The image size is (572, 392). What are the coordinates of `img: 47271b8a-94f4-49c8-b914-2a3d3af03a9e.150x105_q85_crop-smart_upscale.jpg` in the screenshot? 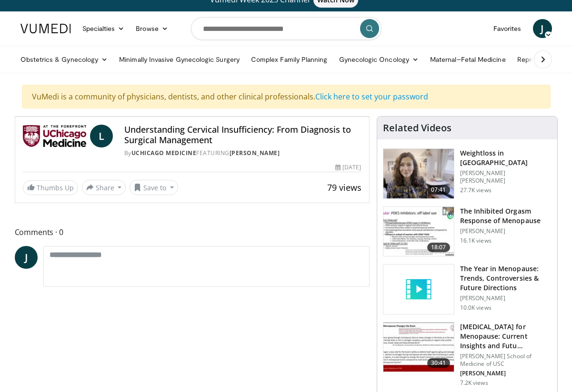 It's located at (419, 347).